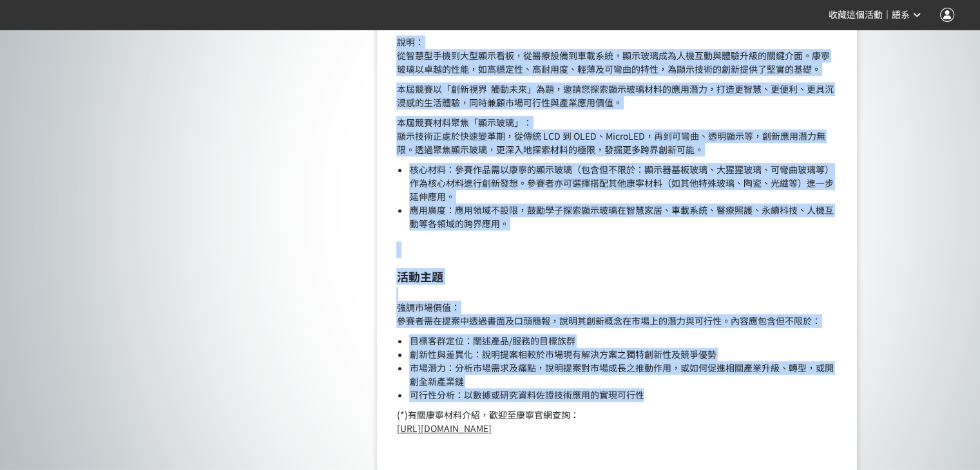 This screenshot has height=470, width=980. What do you see at coordinates (420, 277) in the screenshot?
I see `strong: 活動主題` at bounding box center [420, 277].